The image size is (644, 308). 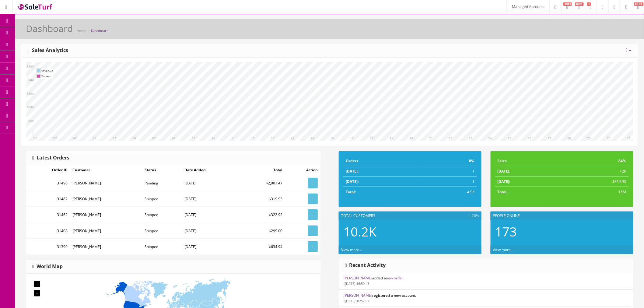 I want to click on td: $2,001.47, so click(x=262, y=183).